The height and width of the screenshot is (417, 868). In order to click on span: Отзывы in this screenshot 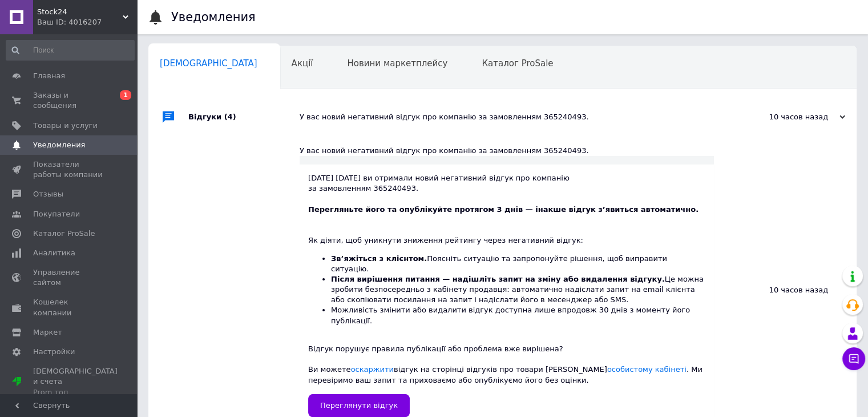, I will do `click(48, 194)`.